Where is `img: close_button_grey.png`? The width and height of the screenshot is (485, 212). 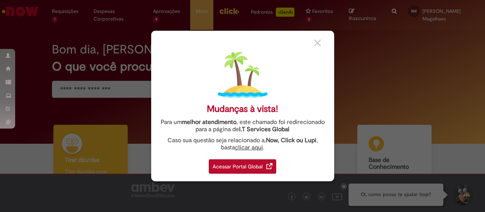
img: close_button_grey.png is located at coordinates (317, 43).